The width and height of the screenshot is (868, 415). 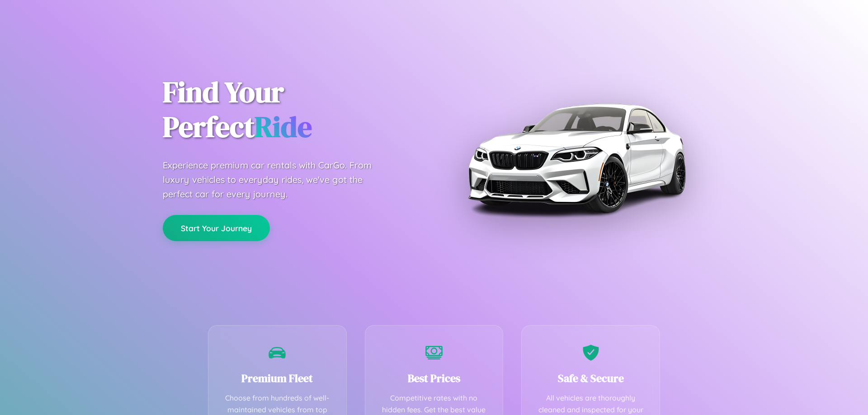 What do you see at coordinates (434, 378) in the screenshot?
I see `h3: Best Prices` at bounding box center [434, 378].